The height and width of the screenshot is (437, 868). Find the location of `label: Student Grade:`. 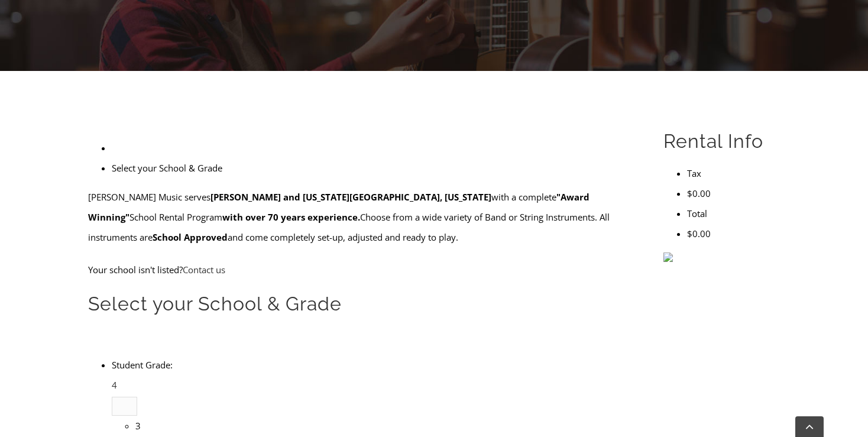

label: Student Grade: is located at coordinates (142, 365).